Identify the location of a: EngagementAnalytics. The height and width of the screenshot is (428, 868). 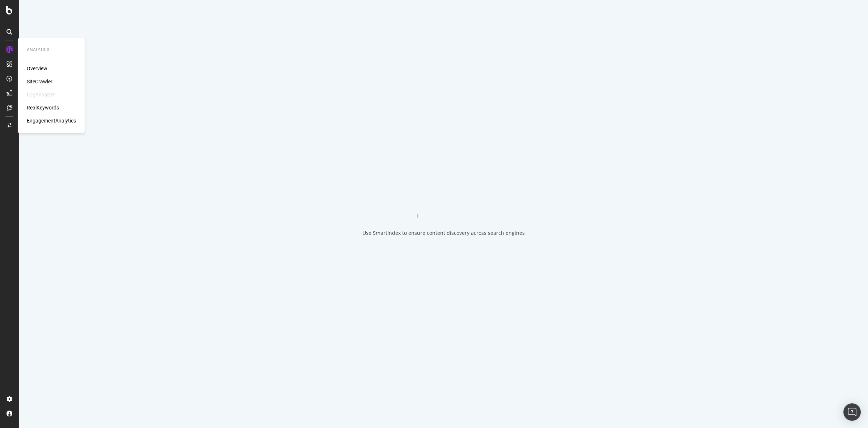
(52, 120).